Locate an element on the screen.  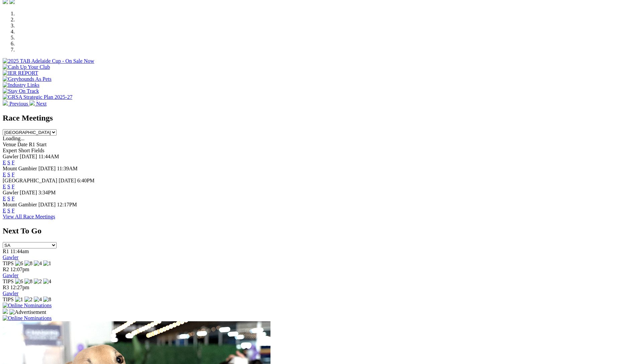
span: R3 is located at coordinates (6, 288).